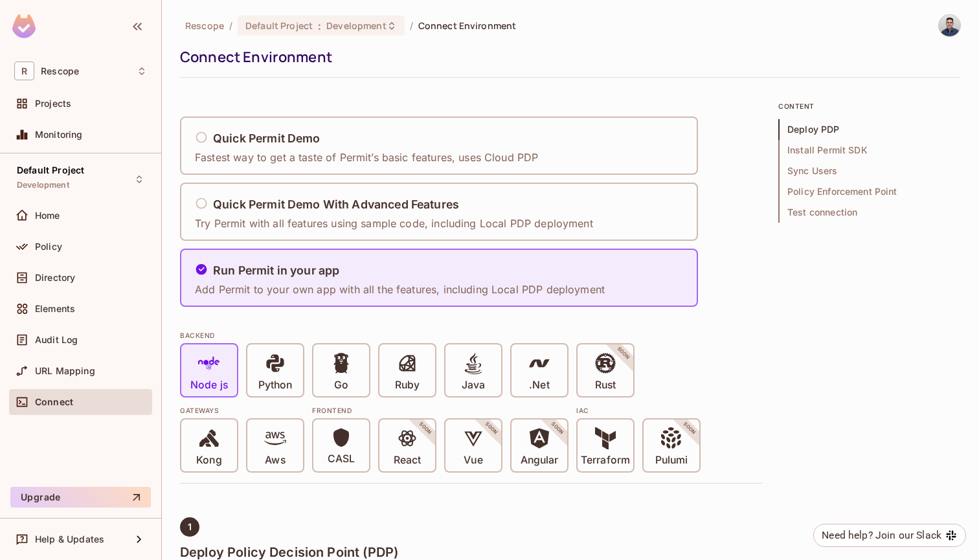 This screenshot has width=979, height=560. Describe the element at coordinates (870, 106) in the screenshot. I see `p: content` at that location.